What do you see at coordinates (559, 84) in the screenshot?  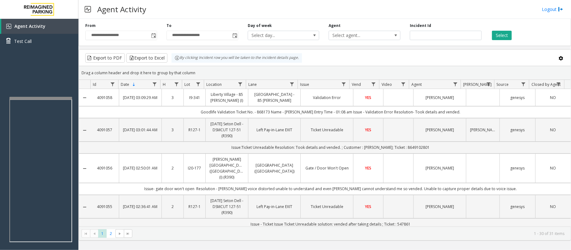 I see `a: Closed by Agent Filter Menu` at bounding box center [559, 84].